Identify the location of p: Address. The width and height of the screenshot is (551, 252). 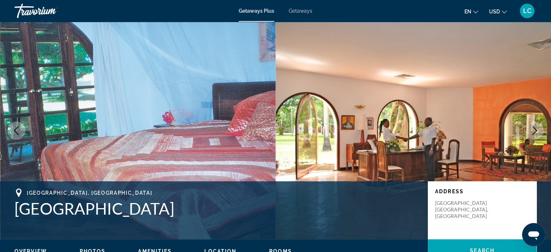
(482, 191).